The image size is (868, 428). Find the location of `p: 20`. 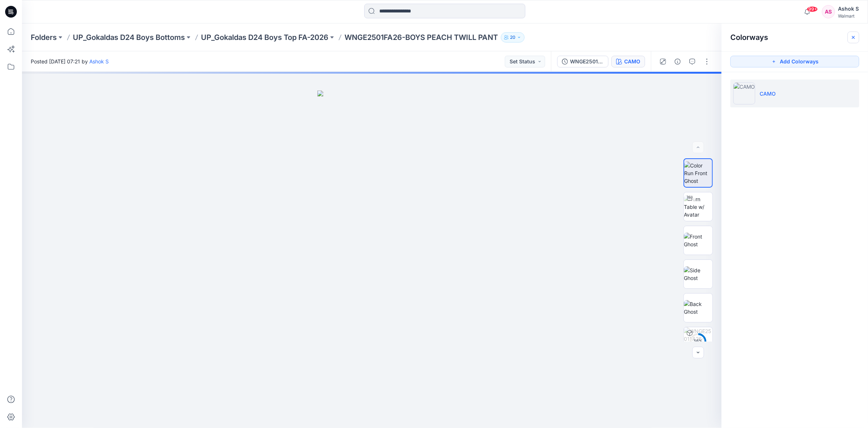

p: 20 is located at coordinates (513, 37).